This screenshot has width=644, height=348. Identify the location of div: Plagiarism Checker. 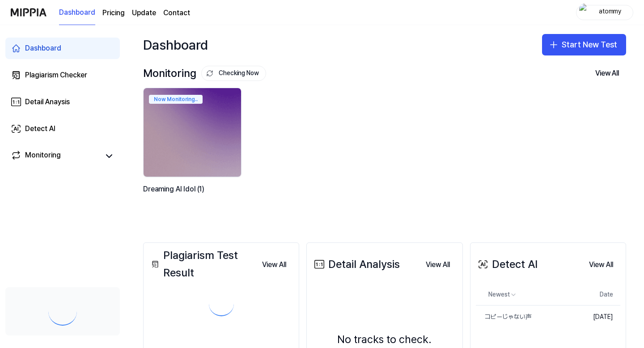
(56, 75).